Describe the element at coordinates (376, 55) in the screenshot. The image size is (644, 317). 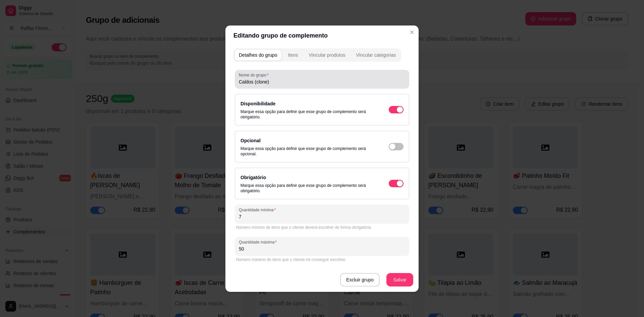
I see `div: Vincular categorias` at that location.